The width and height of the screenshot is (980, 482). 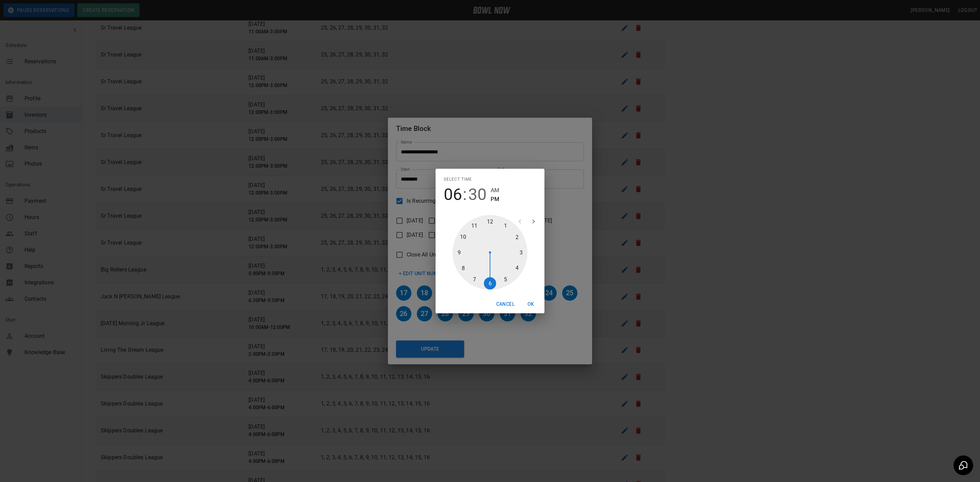 What do you see at coordinates (478, 195) in the screenshot?
I see `span: 30` at bounding box center [478, 195].